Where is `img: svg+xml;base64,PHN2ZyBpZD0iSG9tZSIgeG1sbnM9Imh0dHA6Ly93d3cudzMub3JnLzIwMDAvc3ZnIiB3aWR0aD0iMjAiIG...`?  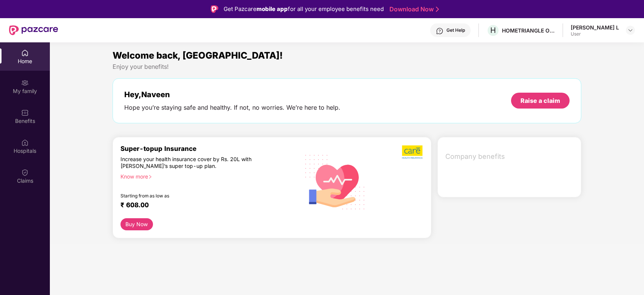 img: svg+xml;base64,PHN2ZyBpZD0iSG9tZSIgeG1sbnM9Imh0dHA6Ly93d3cudzMub3JnLzIwMDAvc3ZnIiB3aWR0aD0iMjAiIG... is located at coordinates (25, 53).